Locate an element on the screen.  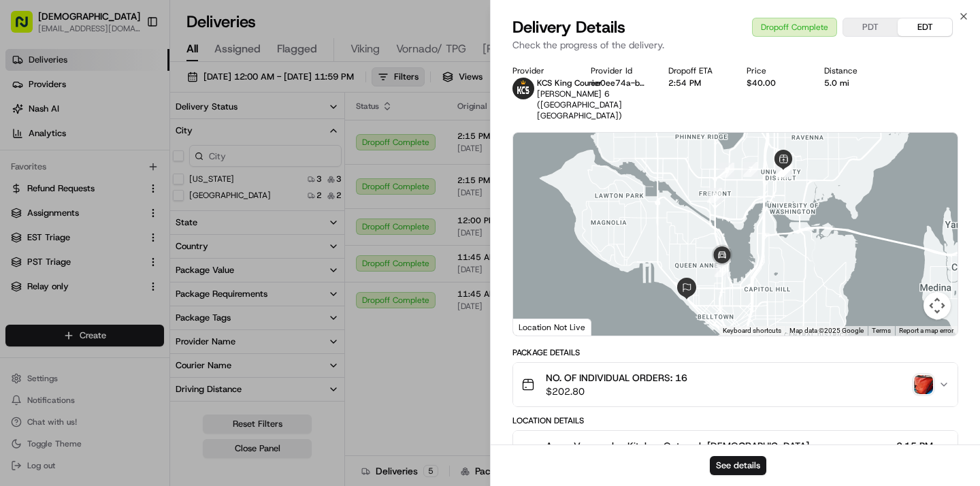
div: Location Details is located at coordinates (735, 421).